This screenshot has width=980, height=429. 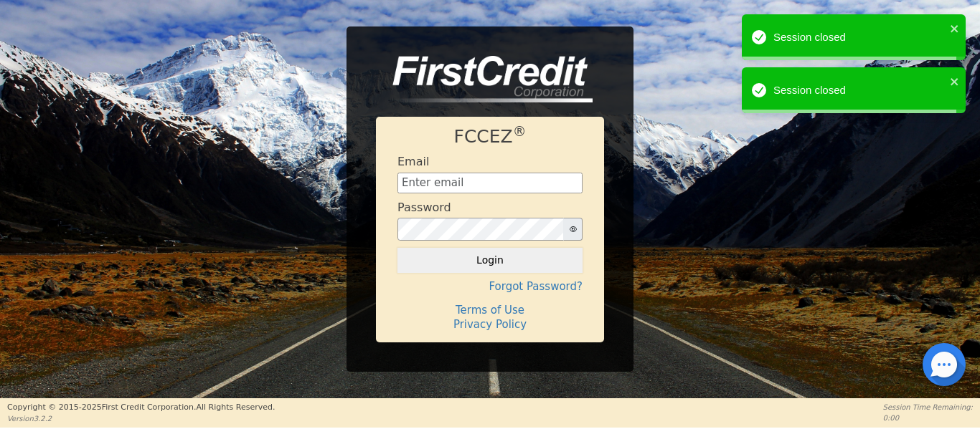 I want to click on img: logo-CMu_cnol.png, so click(x=485, y=80).